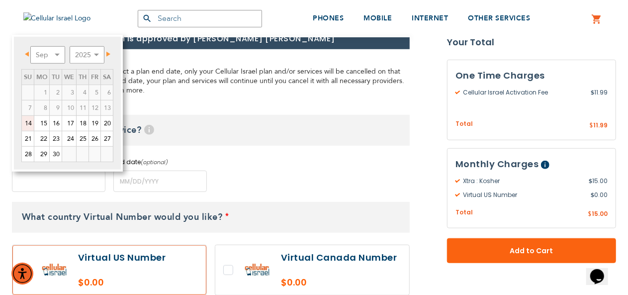  Describe the element at coordinates (87, 55) in the screenshot. I see `select: Select year` at that location.